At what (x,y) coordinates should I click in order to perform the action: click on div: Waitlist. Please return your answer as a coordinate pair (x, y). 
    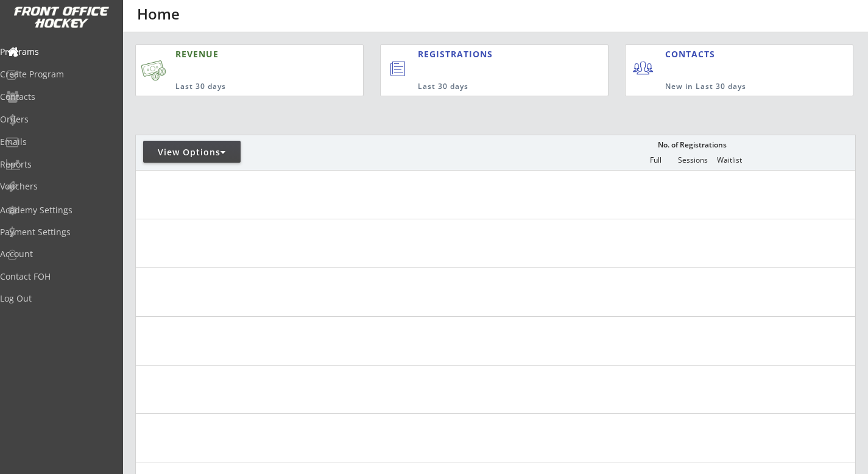
    Looking at the image, I should click on (729, 160).